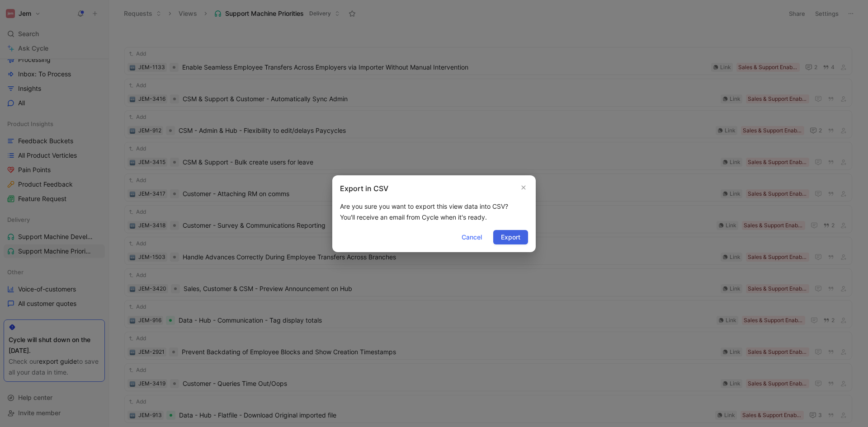 The width and height of the screenshot is (868, 427). What do you see at coordinates (510, 237) in the screenshot?
I see `button: Export` at bounding box center [510, 237].